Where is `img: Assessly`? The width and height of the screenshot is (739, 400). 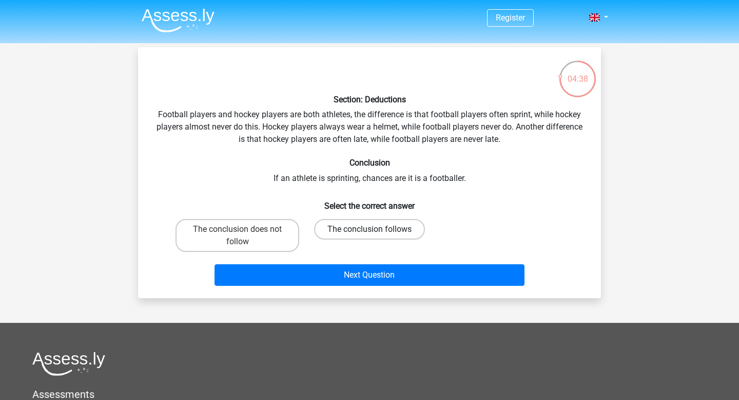
img: Assessly is located at coordinates (178, 20).